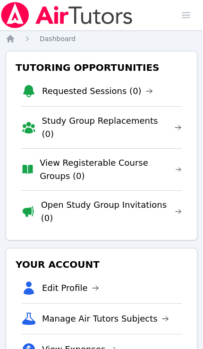 The height and width of the screenshot is (349, 203). What do you see at coordinates (111, 211) in the screenshot?
I see `a: Open Study Group Invitations (0)` at bounding box center [111, 211].